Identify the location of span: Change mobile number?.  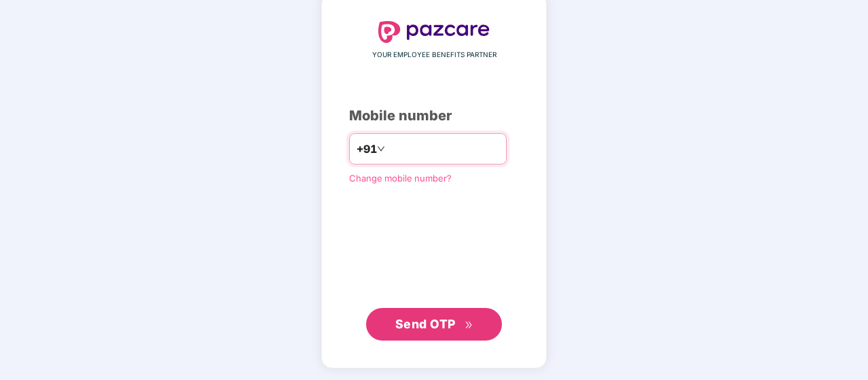
(400, 178).